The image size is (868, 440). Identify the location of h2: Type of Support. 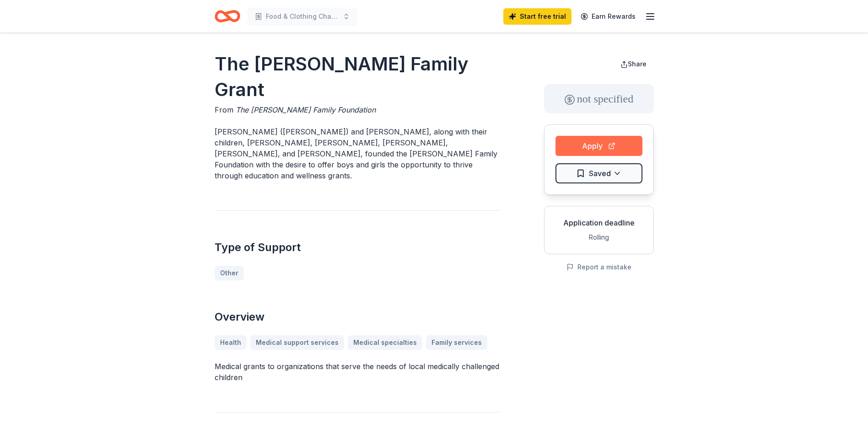
(358, 247).